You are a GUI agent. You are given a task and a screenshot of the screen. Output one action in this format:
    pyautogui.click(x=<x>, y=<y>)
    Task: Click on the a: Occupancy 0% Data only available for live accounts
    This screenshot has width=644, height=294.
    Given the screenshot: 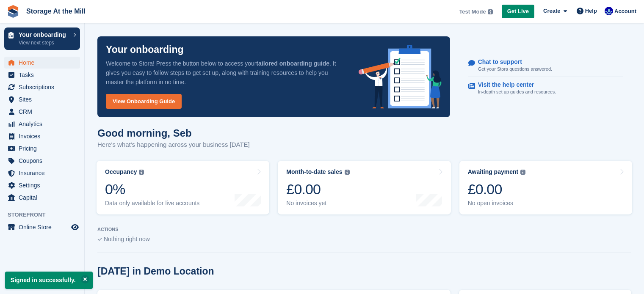 What is the action you would take?
    pyautogui.click(x=183, y=187)
    